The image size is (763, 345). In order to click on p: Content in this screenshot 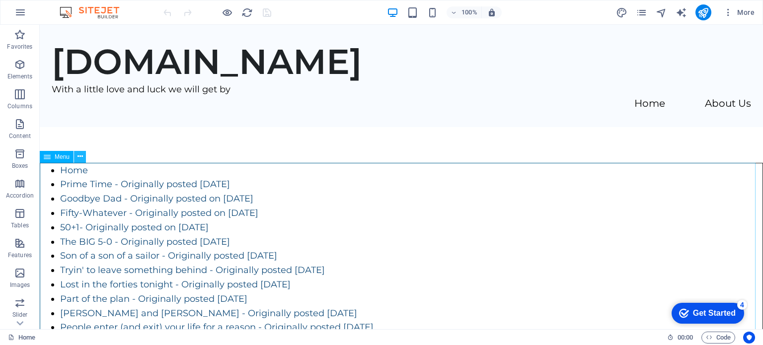, I will do `click(20, 136)`.